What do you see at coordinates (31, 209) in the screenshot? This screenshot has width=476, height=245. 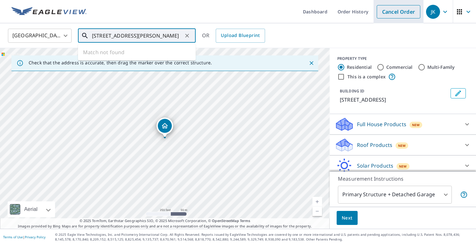 I see `div: Aerial` at bounding box center [31, 209].